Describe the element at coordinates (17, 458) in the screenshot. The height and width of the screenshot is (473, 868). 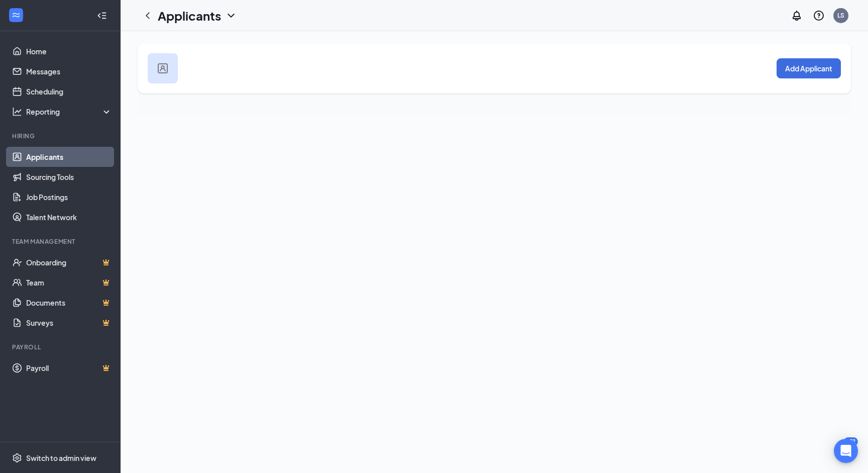
I see `svg: Settings` at that location.